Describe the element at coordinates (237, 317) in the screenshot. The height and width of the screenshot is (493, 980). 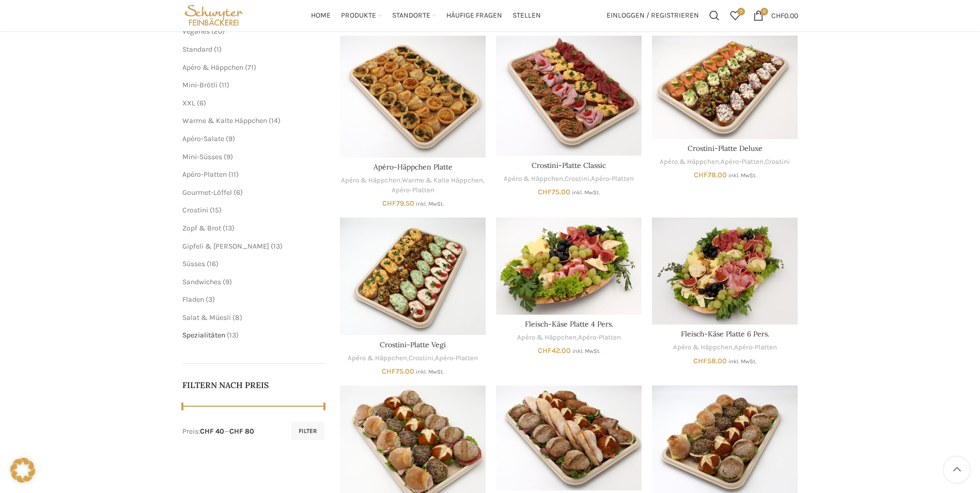
I see `span: 8` at that location.